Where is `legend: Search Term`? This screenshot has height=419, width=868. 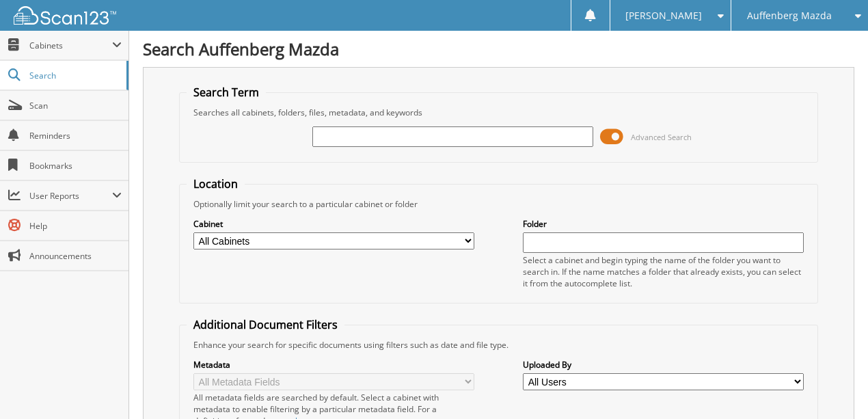 legend: Search Term is located at coordinates (227, 92).